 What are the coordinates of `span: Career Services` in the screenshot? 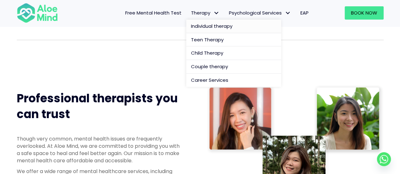 It's located at (210, 80).